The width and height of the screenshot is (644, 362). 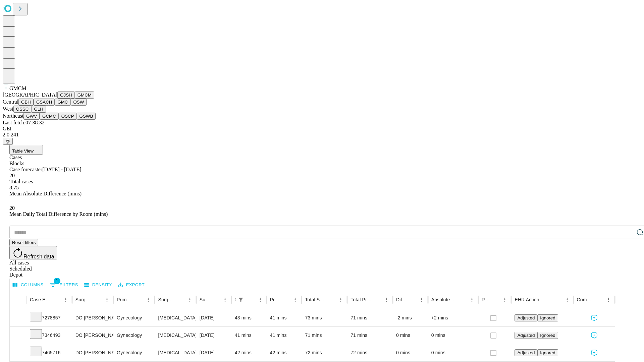 I want to click on div: 72 mins, so click(x=370, y=353).